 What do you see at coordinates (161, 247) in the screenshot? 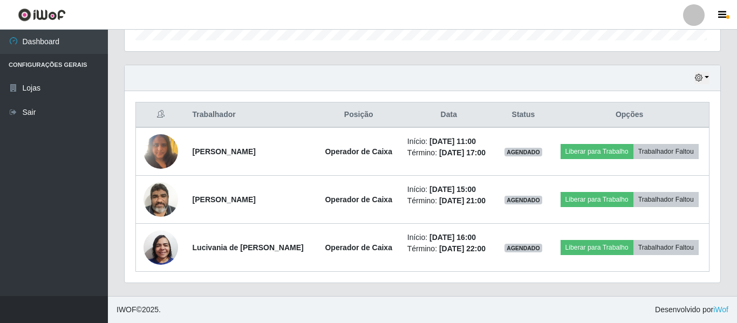
I see `img: 1624326628117.jpeg` at bounding box center [161, 247].